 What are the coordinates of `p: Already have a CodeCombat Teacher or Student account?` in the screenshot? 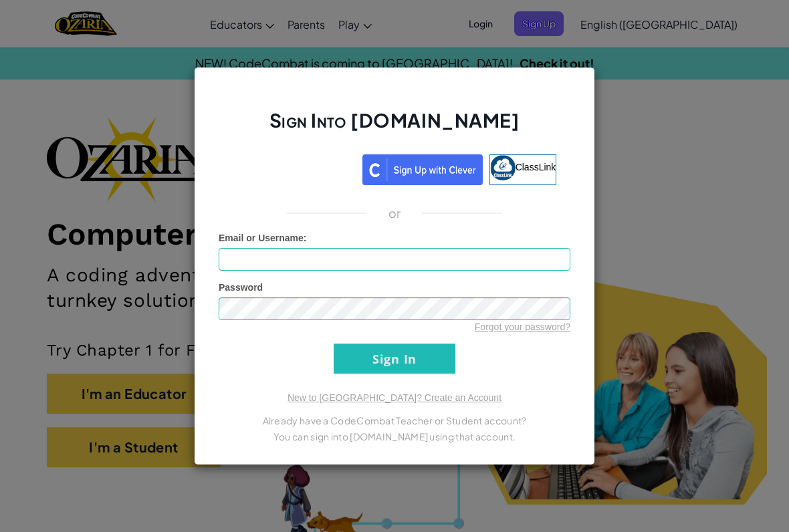 It's located at (394, 420).